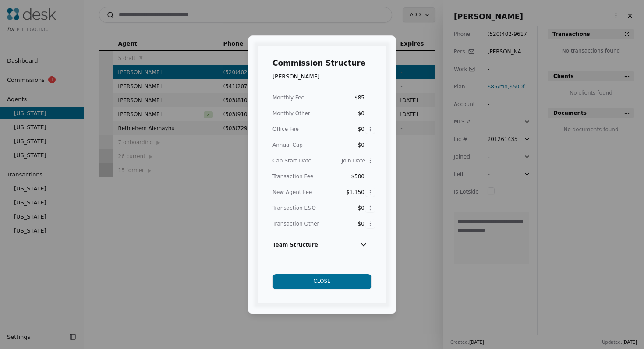 The width and height of the screenshot is (644, 349). I want to click on div: Monthly Other, so click(305, 113).